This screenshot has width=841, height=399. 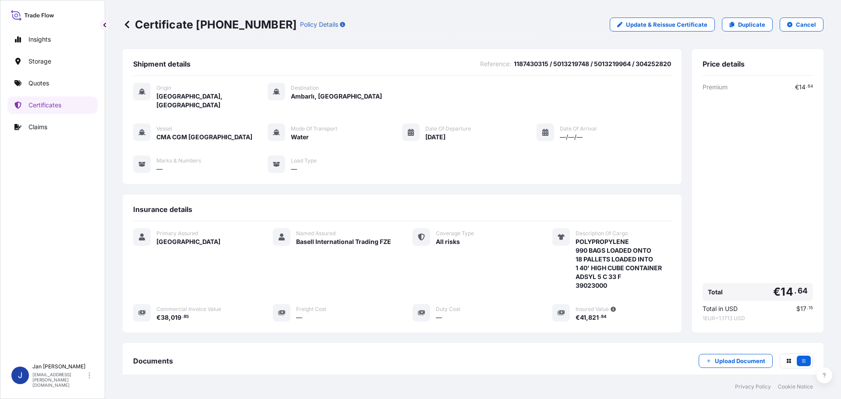 What do you see at coordinates (53, 127) in the screenshot?
I see `a: Claims` at bounding box center [53, 127].